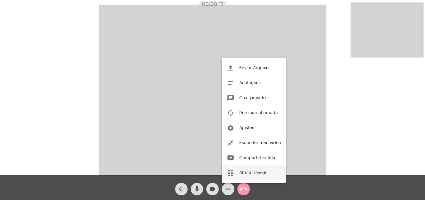  I want to click on span: Chat privado, so click(252, 98).